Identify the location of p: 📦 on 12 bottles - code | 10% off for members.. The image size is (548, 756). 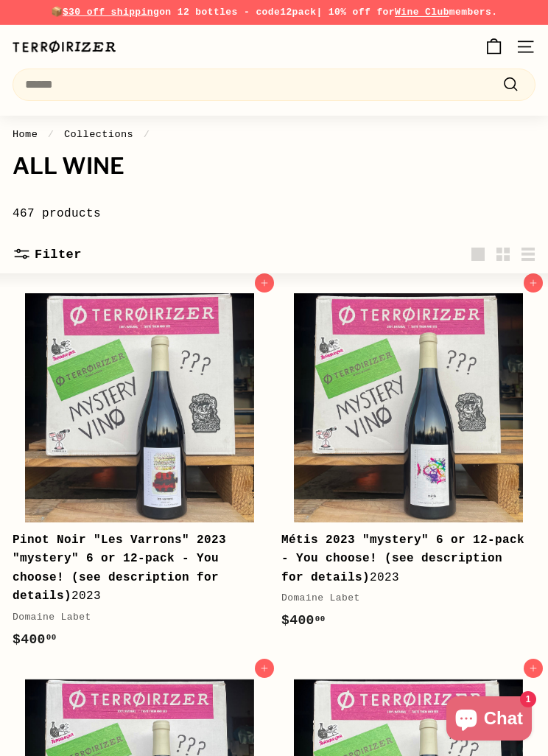
(274, 12).